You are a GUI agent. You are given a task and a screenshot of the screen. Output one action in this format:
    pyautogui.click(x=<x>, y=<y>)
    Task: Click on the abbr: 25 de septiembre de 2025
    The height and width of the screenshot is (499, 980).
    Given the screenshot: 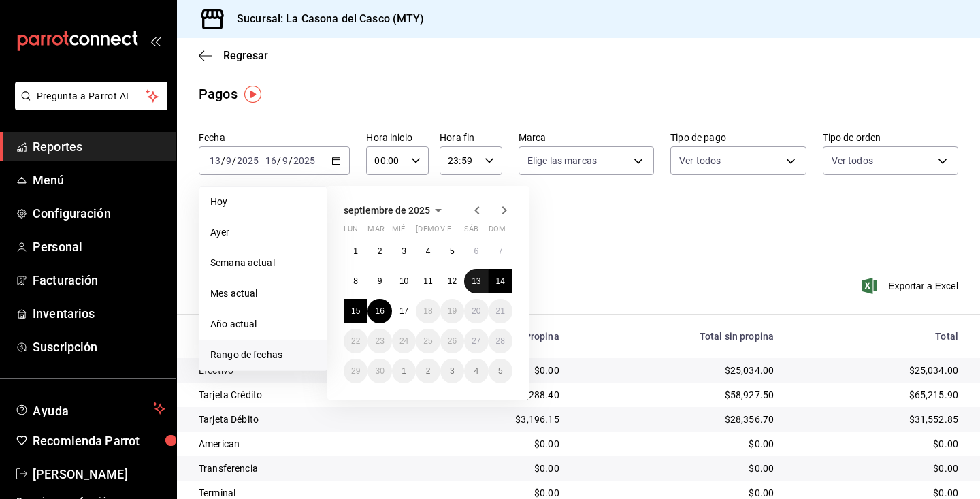 What is the action you would take?
    pyautogui.click(x=427, y=341)
    